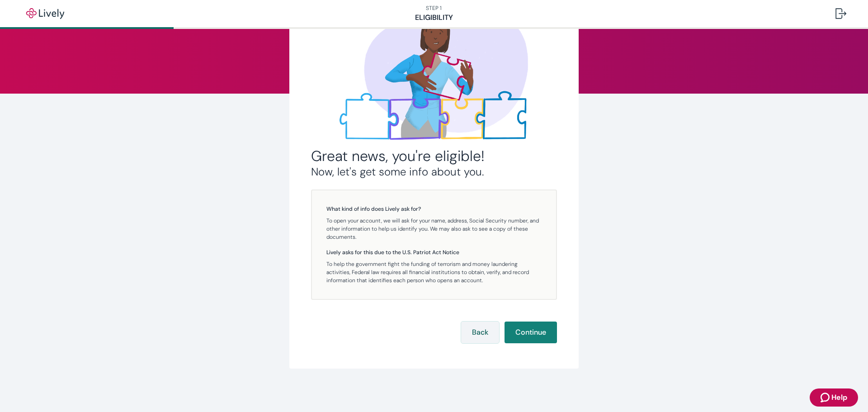 The height and width of the screenshot is (412, 868). What do you see at coordinates (45, 14) in the screenshot?
I see `img: Lively` at bounding box center [45, 14].